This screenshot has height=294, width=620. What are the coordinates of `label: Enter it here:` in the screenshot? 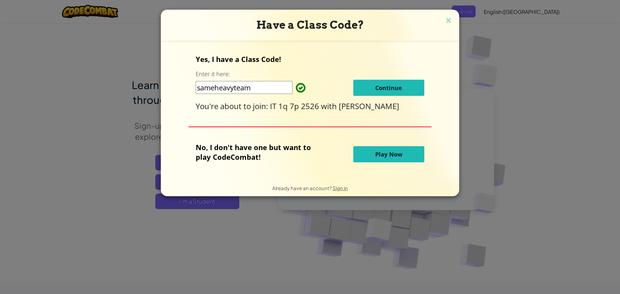 It's located at (213, 74).